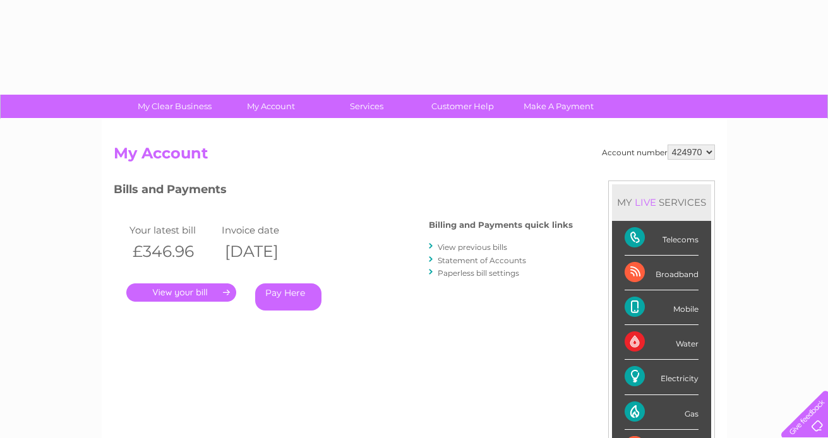 The image size is (828, 438). Describe the element at coordinates (366, 106) in the screenshot. I see `a: Services` at that location.